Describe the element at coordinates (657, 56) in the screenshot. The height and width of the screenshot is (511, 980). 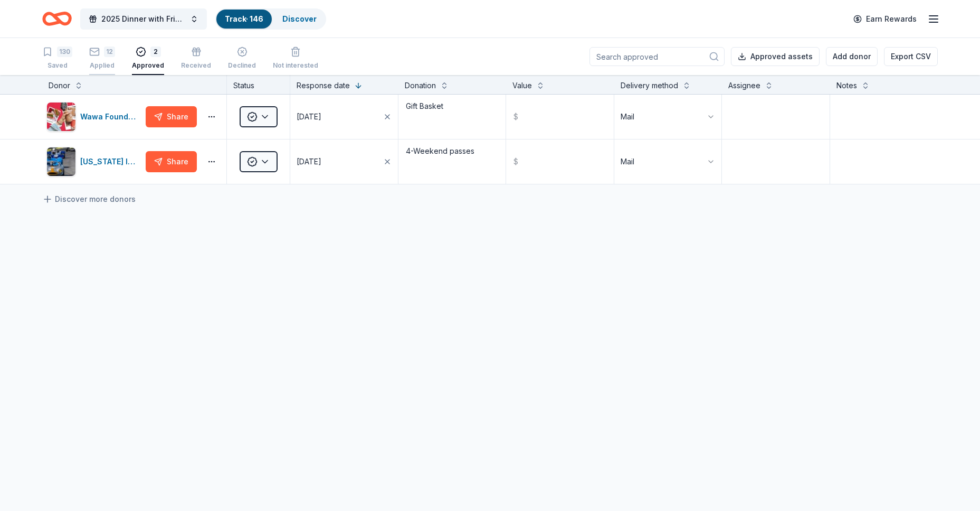
I see `input: Search approved` at that location.